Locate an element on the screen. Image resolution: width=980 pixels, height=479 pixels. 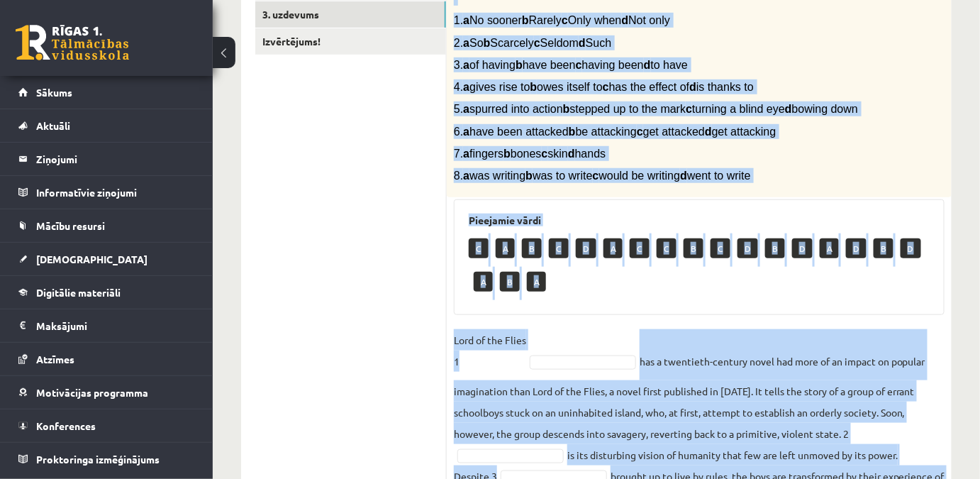
span: 7. fingers bones skin hands is located at coordinates (530, 153).